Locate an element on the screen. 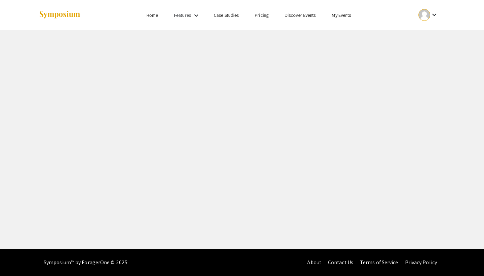 The width and height of the screenshot is (484, 276). a: About is located at coordinates (314, 262).